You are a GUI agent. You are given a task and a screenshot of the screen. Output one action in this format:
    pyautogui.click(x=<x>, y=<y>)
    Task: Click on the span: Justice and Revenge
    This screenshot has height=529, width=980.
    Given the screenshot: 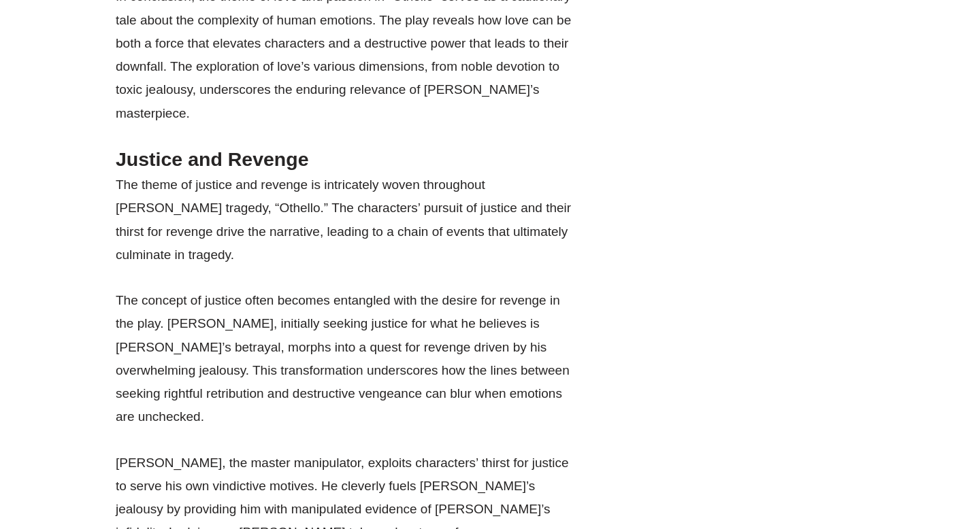 What is the action you would take?
    pyautogui.click(x=212, y=159)
    